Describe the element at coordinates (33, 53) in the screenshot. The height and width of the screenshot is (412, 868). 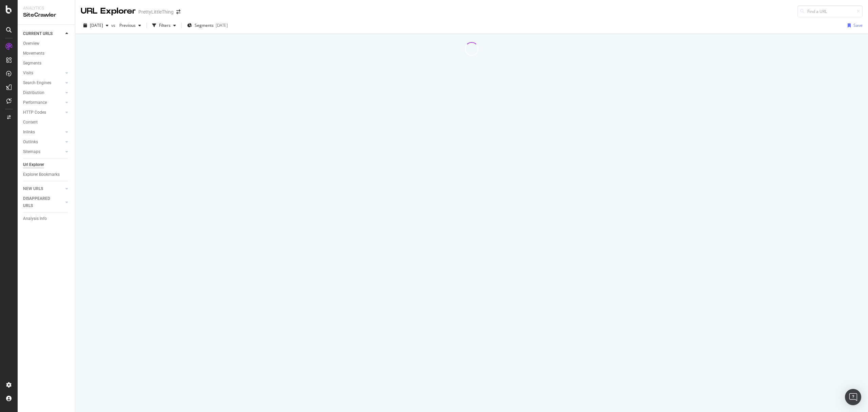
I see `div: Movements` at that location.